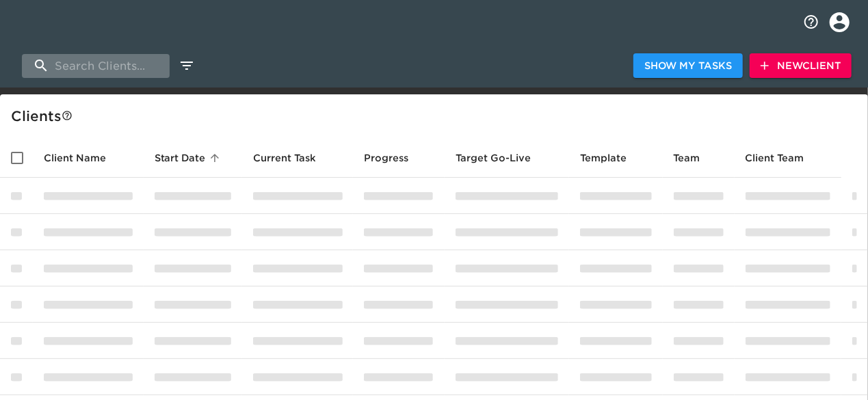 The height and width of the screenshot is (400, 868). I want to click on span: Target Go-Live, so click(502, 158).